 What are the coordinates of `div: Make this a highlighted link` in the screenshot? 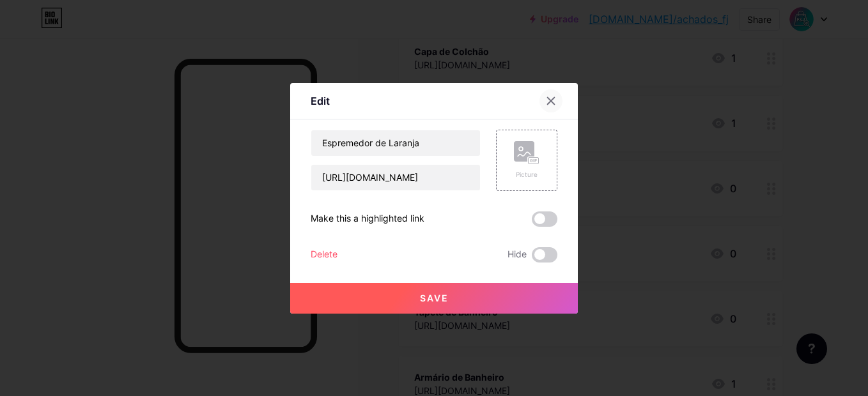 It's located at (368, 219).